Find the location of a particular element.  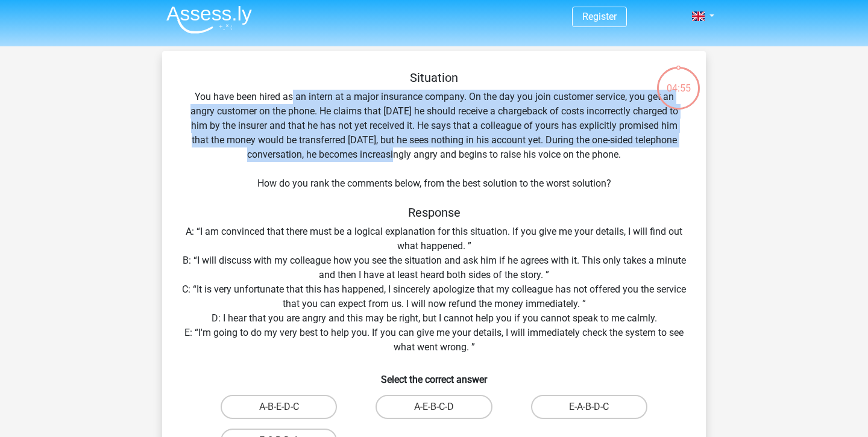

h5: Situation is located at coordinates (434, 77).